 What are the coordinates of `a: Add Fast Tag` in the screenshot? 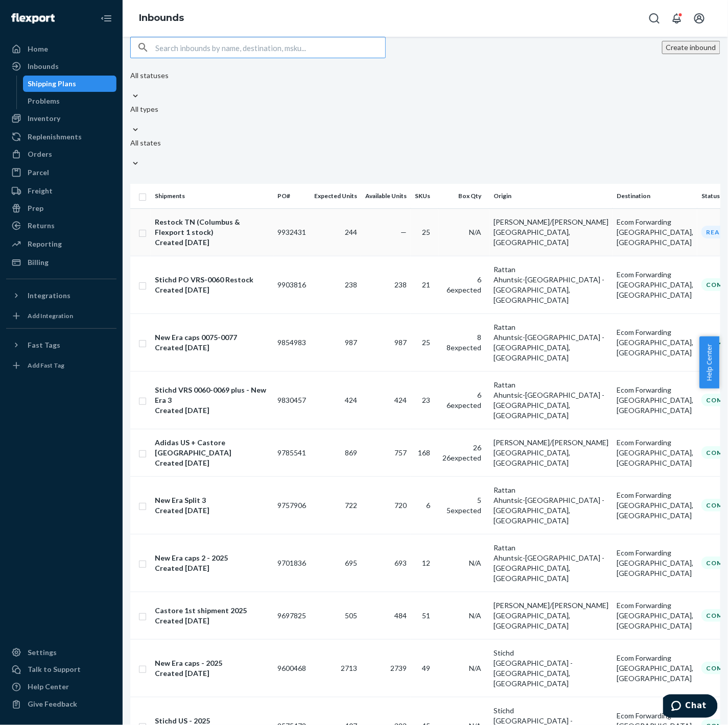 It's located at (62, 366).